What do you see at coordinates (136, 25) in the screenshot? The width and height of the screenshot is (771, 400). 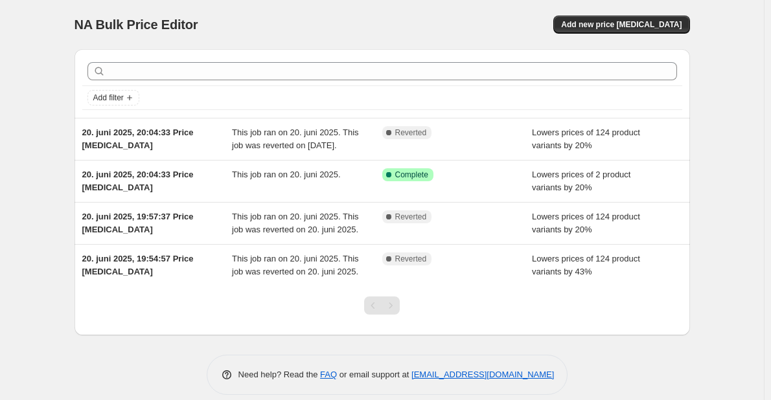 I see `span: NA Bulk Price Editor` at bounding box center [136, 25].